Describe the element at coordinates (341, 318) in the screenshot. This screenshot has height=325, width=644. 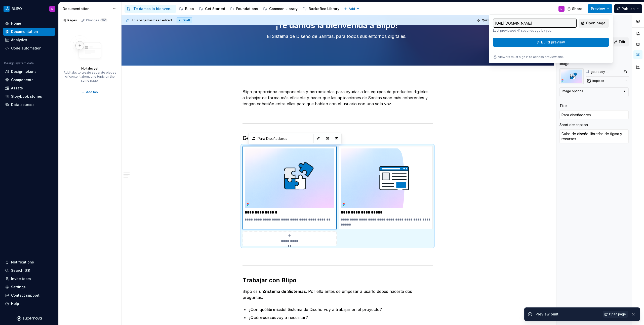
I see `p: ¿Qué voy a necesitar?` at that location.